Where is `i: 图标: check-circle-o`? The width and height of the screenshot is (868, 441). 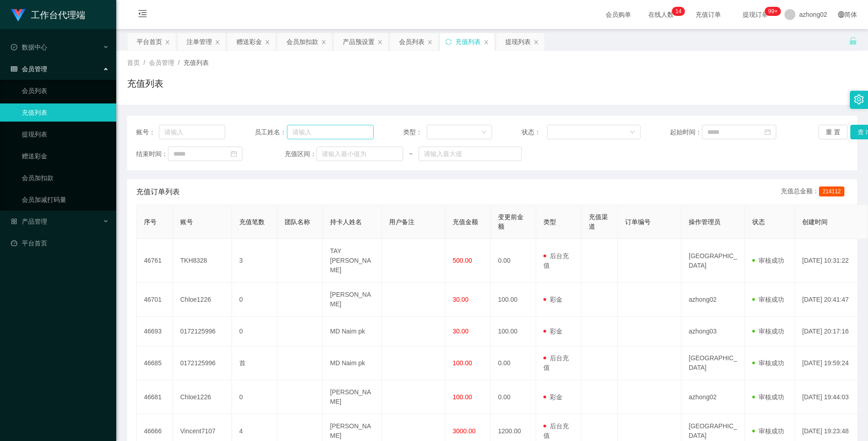
i: 图标: check-circle-o is located at coordinates (14, 47).